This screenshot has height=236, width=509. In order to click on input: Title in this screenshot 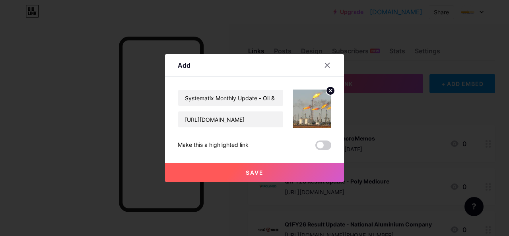, I will do `click(231, 98)`.